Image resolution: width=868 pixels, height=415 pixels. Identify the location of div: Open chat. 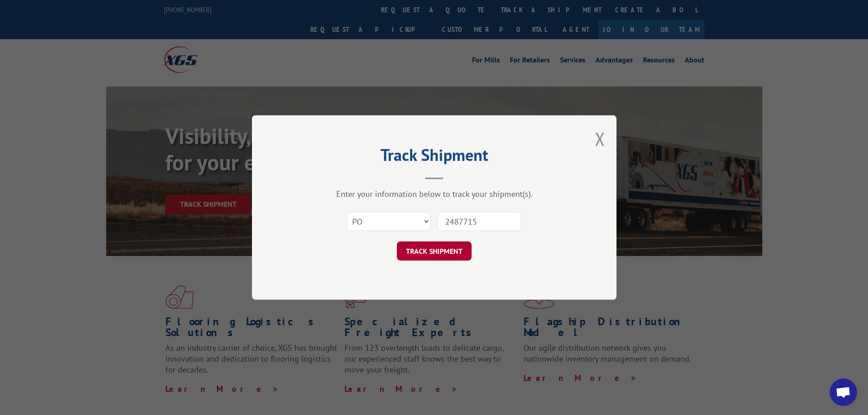
(844, 392).